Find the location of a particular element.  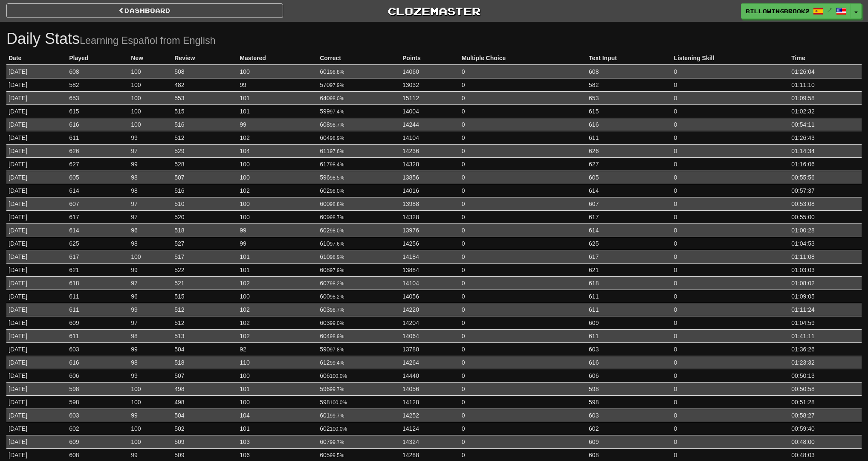

td: 13856 is located at coordinates (430, 177).